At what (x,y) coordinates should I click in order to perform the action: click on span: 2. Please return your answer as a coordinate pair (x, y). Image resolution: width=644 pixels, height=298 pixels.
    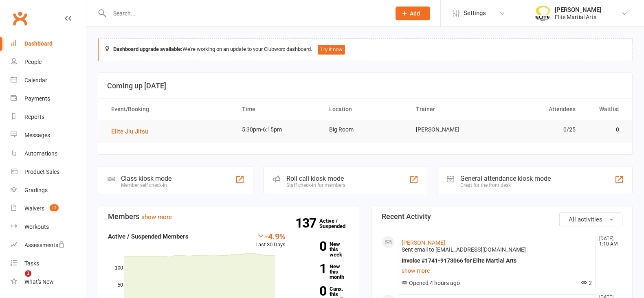
    Looking at the image, I should click on (587, 283).